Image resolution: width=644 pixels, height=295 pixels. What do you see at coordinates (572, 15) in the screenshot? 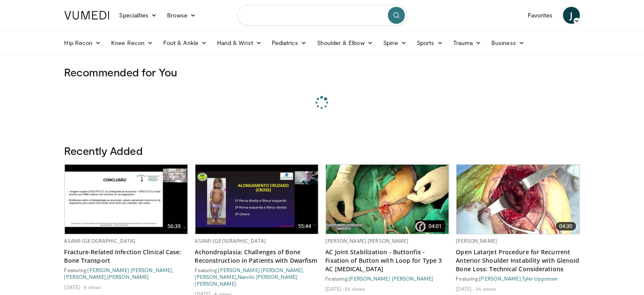
I see `span: J` at bounding box center [572, 15].